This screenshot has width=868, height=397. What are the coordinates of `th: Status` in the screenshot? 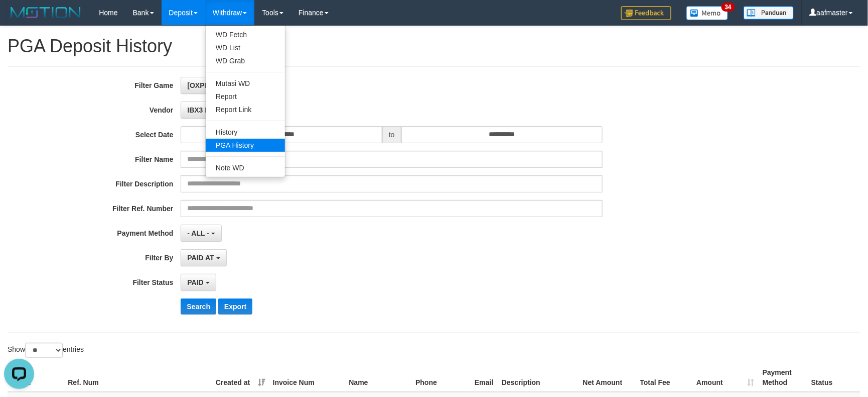 It's located at (834, 377).